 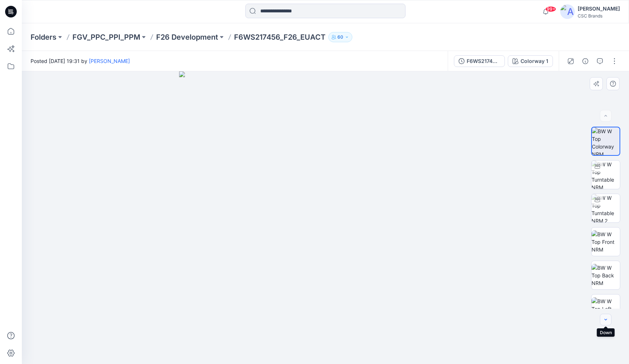 What do you see at coordinates (605, 175) in the screenshot?
I see `img: BW W Top Turntable NRM` at bounding box center [605, 175].